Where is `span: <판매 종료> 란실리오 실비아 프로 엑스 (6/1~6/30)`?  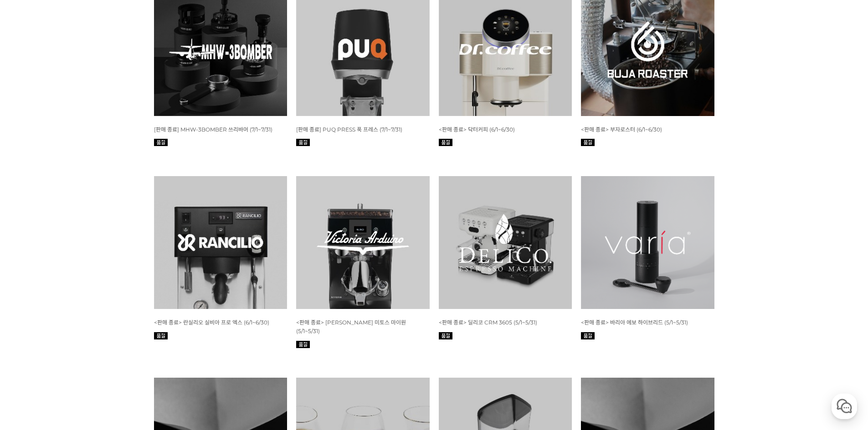
span: <판매 종료> 란실리오 실비아 프로 엑스 (6/1~6/30) is located at coordinates (212, 322).